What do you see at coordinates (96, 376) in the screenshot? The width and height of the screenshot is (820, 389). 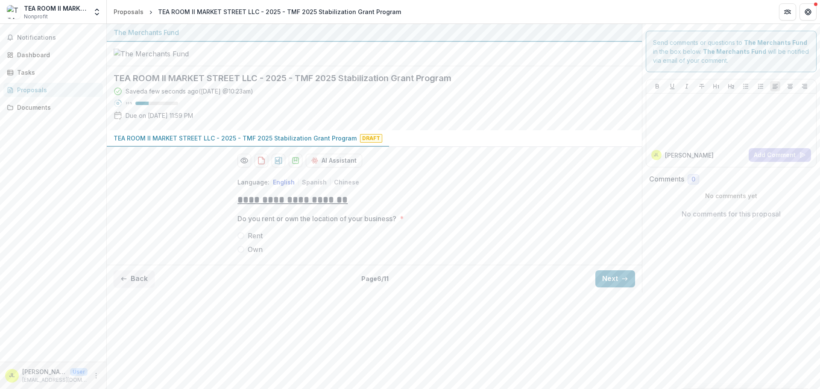 I see `button: More` at bounding box center [96, 376].